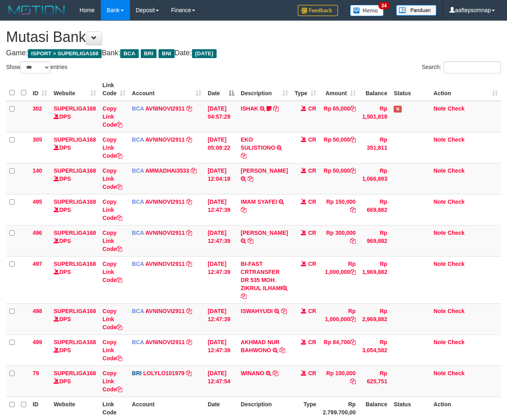 The image size is (507, 420). Describe the element at coordinates (243, 296) in the screenshot. I see `a: Copy BI-FAST CRTRANSFER DR 535 MOH. ZIKRUL ILHAMI to clipboard` at that location.